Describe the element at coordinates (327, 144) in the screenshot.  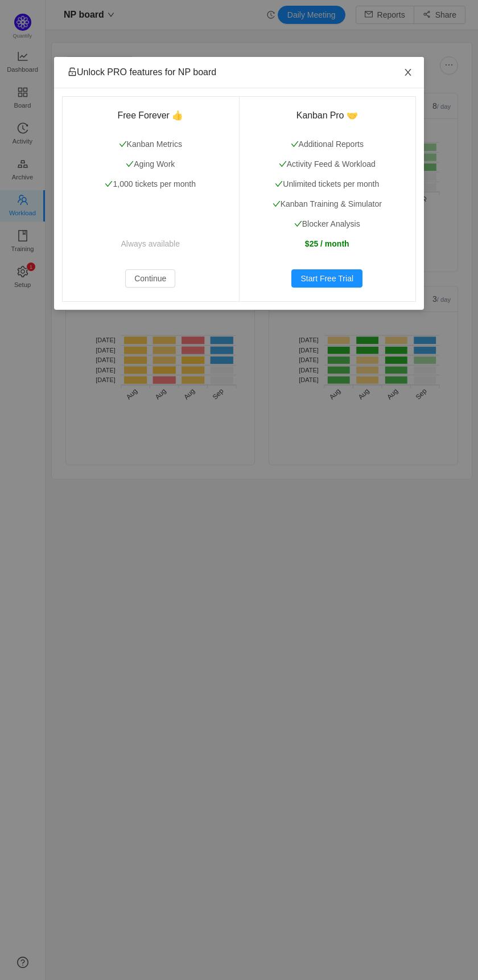
I see `p: Additional Reports` at that location.